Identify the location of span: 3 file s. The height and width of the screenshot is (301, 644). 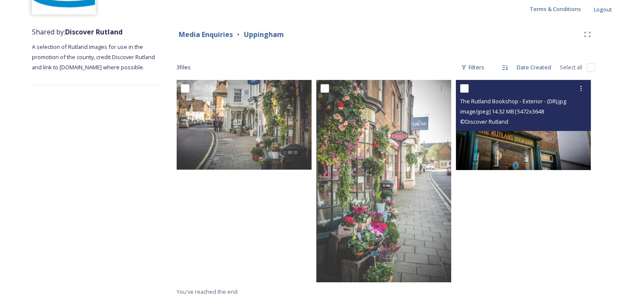
(184, 67).